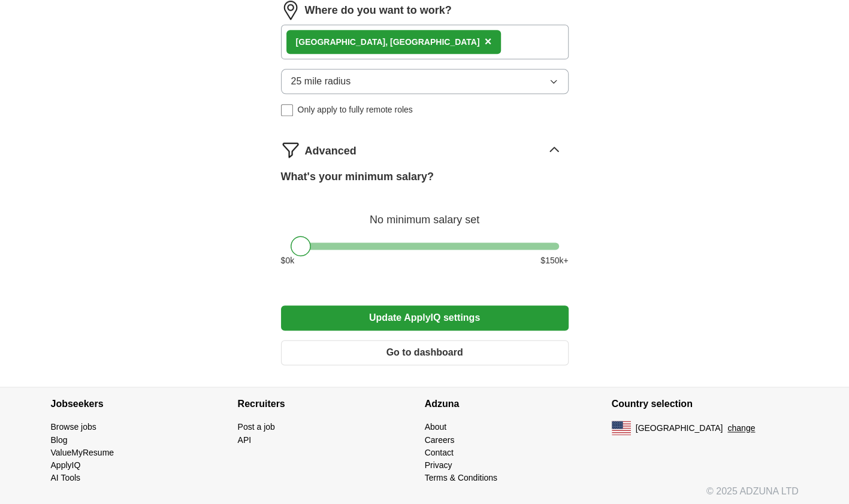 The image size is (849, 504). Describe the element at coordinates (290, 10) in the screenshot. I see `img: location.png` at that location.